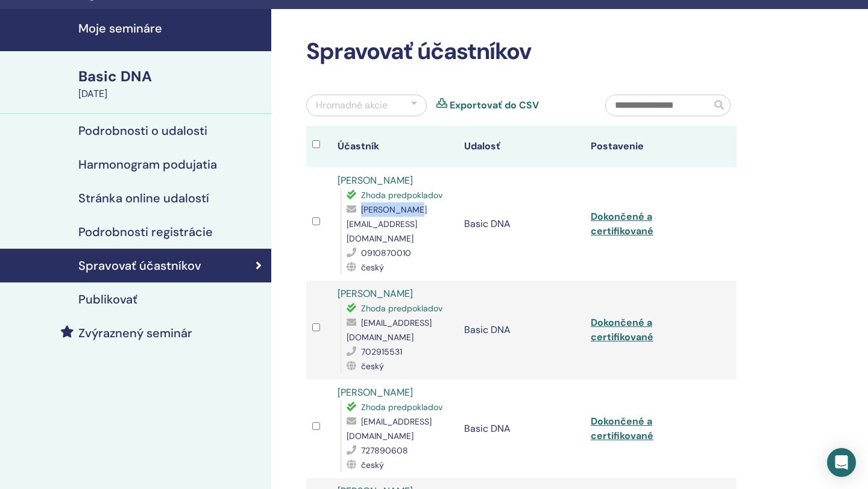 This screenshot has height=489, width=868. I want to click on h4: Harmonogram podujatia, so click(148, 165).